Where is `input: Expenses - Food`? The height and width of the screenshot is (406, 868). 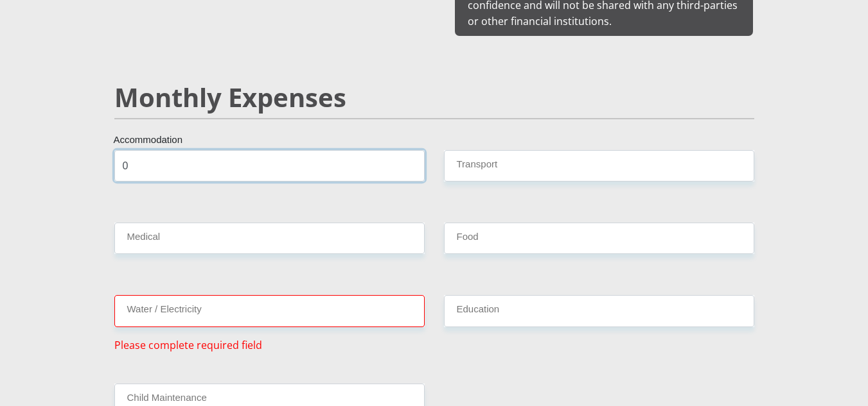
input: Expenses - Food is located at coordinates (599, 238).